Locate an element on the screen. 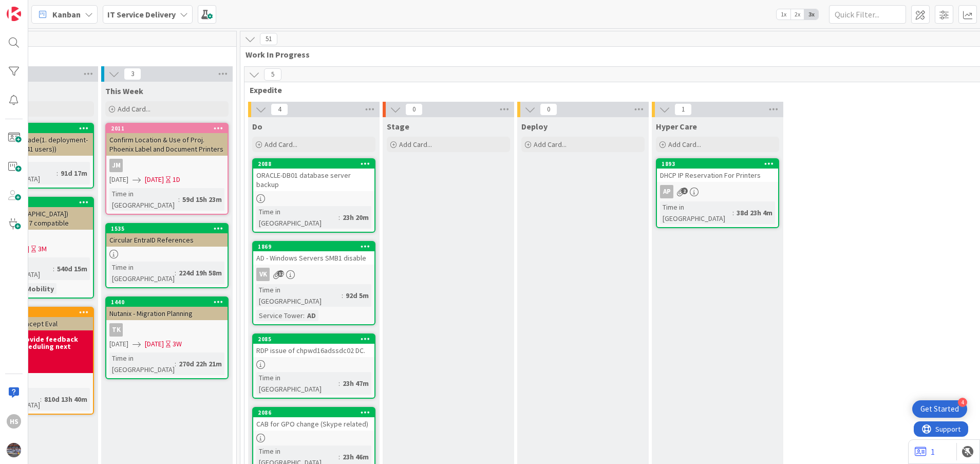 This screenshot has height=464, width=980. div: 1440Nutanix - Migration Planning is located at coordinates (167, 308).